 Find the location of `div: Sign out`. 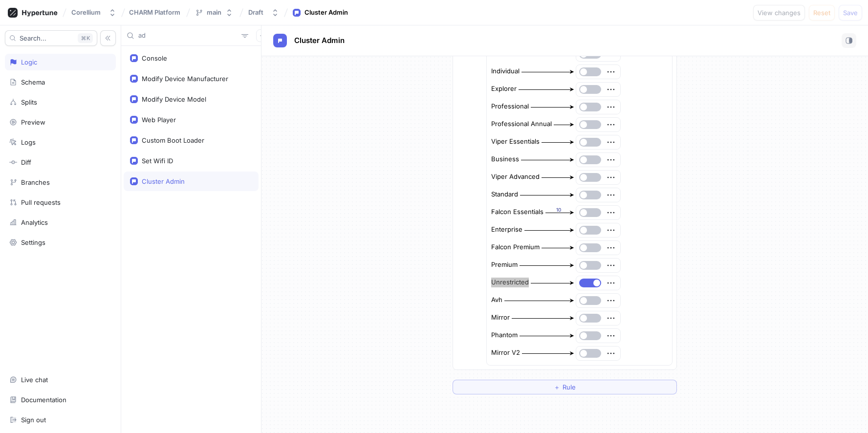

div: Sign out is located at coordinates (33, 420).